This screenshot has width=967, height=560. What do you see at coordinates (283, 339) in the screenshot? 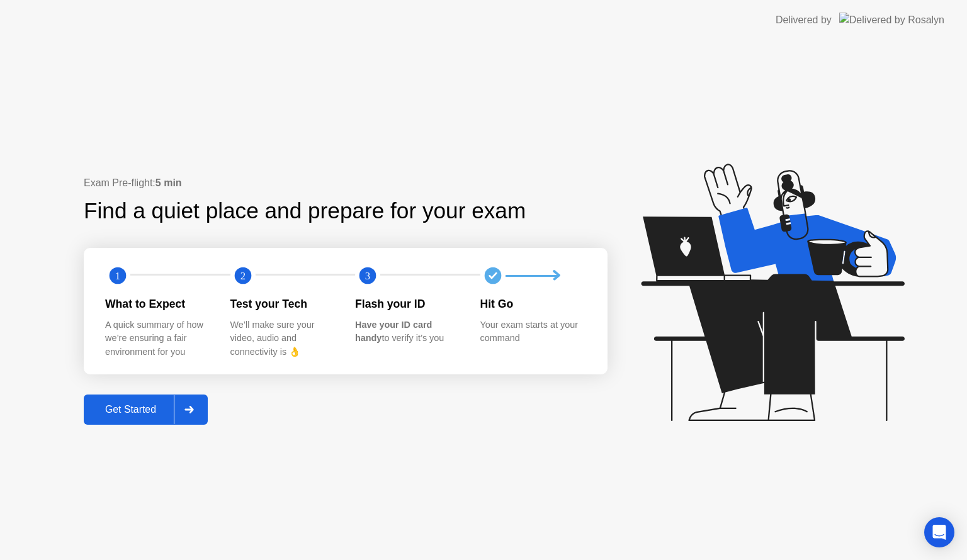
I see `div: We’ll make sure your video, audio and connectivity is 👌` at bounding box center [283, 339].